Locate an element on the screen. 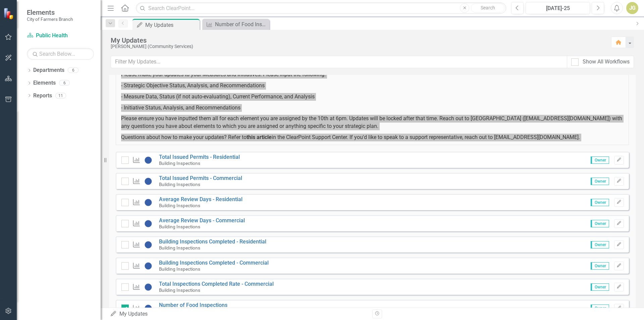 The height and width of the screenshot is (320, 644). span: Search is located at coordinates (488, 8).